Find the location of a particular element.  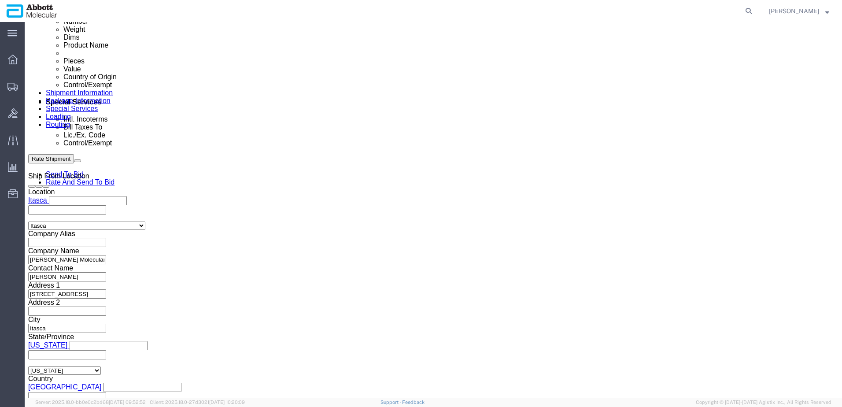

img: logo is located at coordinates (32, 11).